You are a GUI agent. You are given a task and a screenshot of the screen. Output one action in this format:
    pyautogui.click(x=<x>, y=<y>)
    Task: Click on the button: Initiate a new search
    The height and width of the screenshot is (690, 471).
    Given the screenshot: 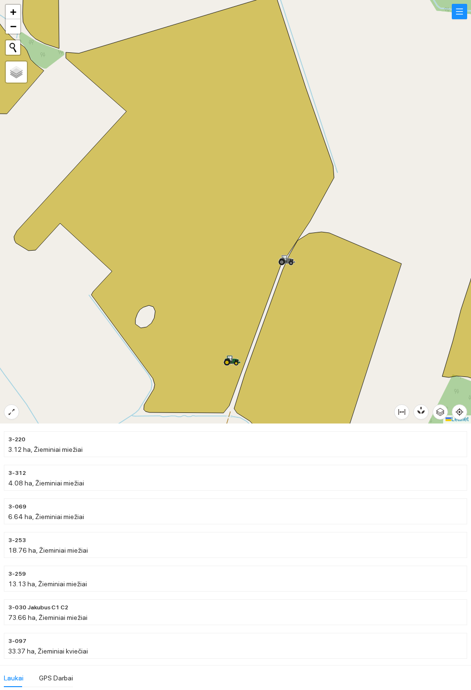 What is the action you would take?
    pyautogui.click(x=13, y=48)
    